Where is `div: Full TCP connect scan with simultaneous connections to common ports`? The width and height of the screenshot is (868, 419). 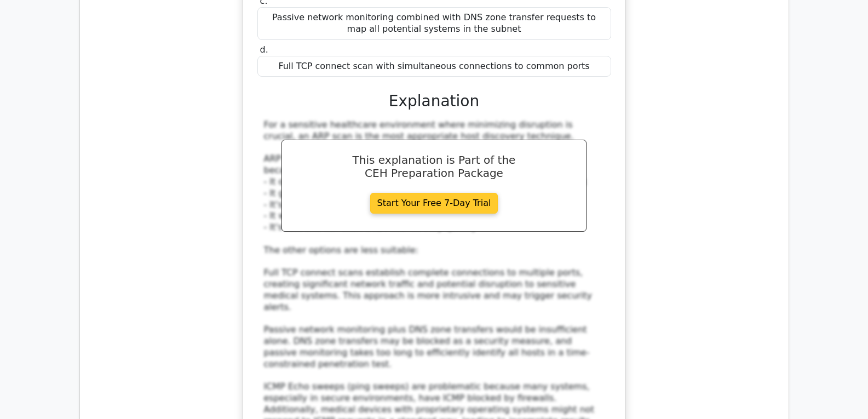 div: Full TCP connect scan with simultaneous connections to common ports is located at coordinates (434, 67).